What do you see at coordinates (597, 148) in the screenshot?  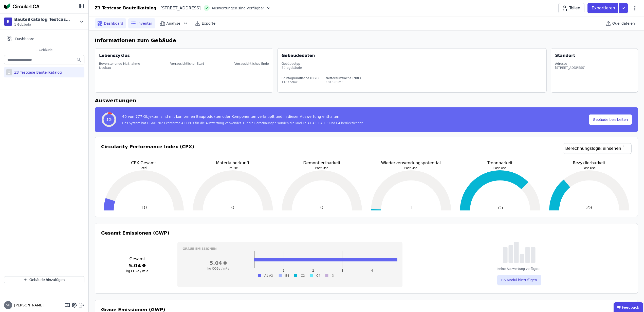 I see `a: Berechnungslogik einsehen` at bounding box center [597, 148].